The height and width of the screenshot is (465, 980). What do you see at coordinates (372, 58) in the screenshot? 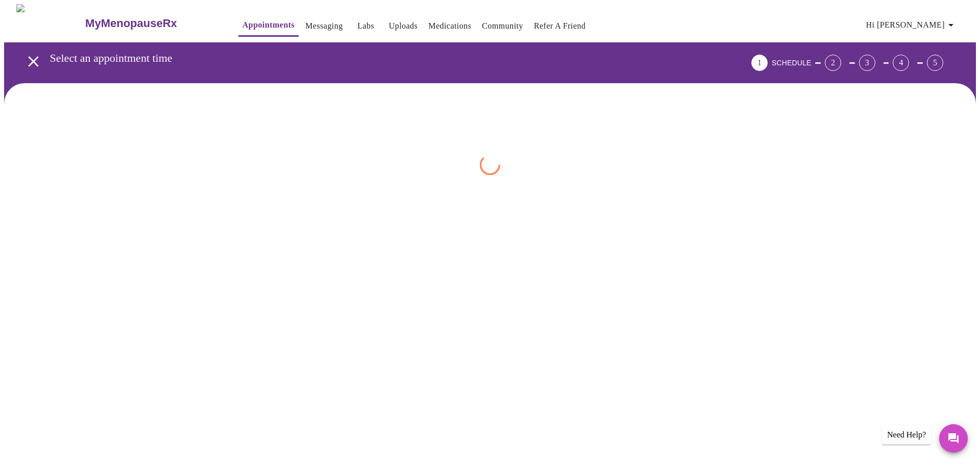
I see `h3: Select an appointment time` at bounding box center [372, 58].